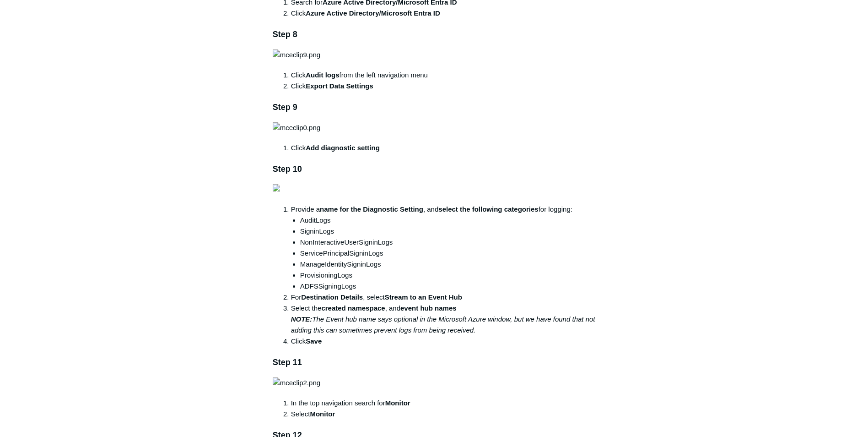 The width and height of the screenshot is (868, 437). What do you see at coordinates (297, 128) in the screenshot?
I see `img: mceclip0.png` at bounding box center [297, 128].